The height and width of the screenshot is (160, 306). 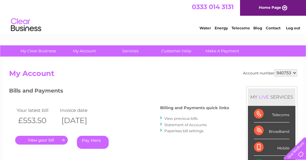 I want to click on span: 0333 014 3131, so click(x=213, y=7).